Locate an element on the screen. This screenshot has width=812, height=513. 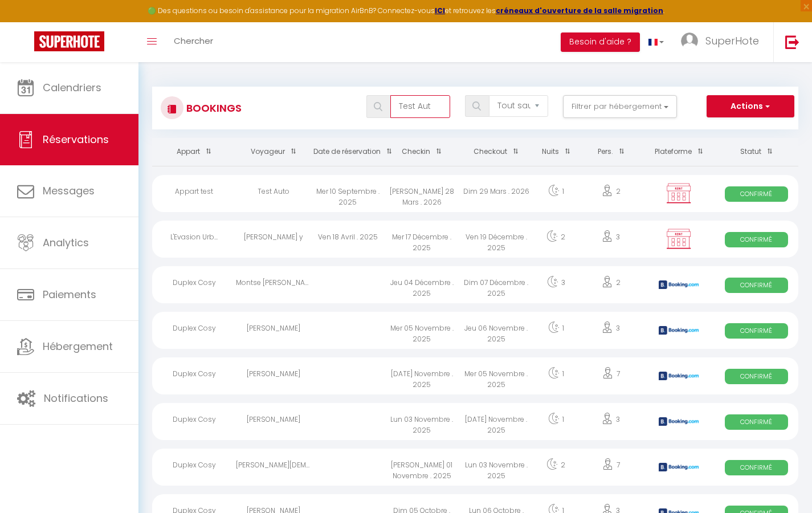
button: Actions is located at coordinates (751, 107).